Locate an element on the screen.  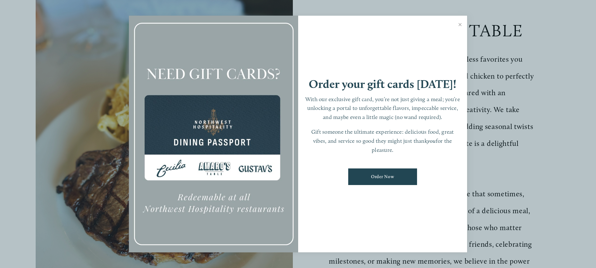
p: Gift someone the ultimate experience: delicious food, great vibes, and service so good they might... is located at coordinates (383, 141).